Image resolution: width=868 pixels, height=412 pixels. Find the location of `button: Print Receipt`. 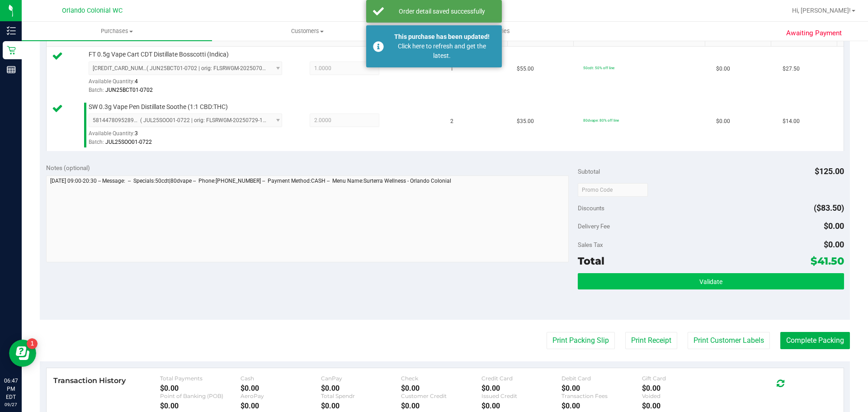

button: Print Receipt is located at coordinates (651, 341).